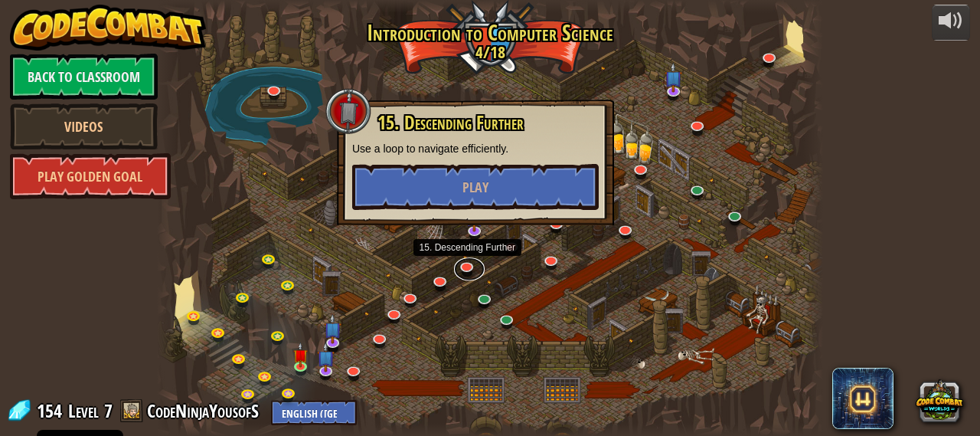  I want to click on span: 154, so click(51, 410).